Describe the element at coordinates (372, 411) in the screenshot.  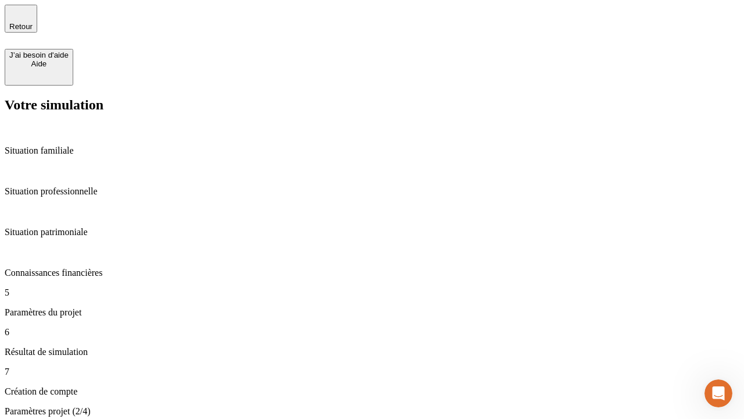
I see `p: Paramètres projet (2/4)` at that location.